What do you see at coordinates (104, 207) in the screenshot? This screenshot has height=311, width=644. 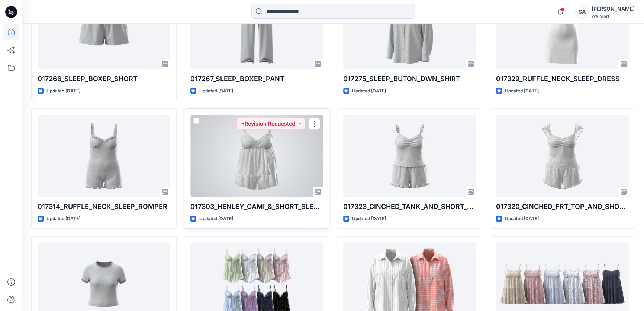 I see `p: 017314_RUFFLE_NECK_SLEEP_ROMPER` at bounding box center [104, 207].